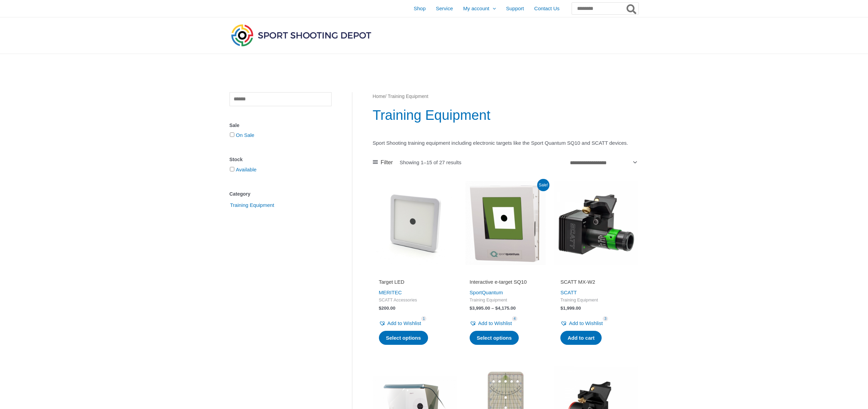  What do you see at coordinates (487, 292) in the screenshot?
I see `a: SportQuantum` at bounding box center [487, 292].